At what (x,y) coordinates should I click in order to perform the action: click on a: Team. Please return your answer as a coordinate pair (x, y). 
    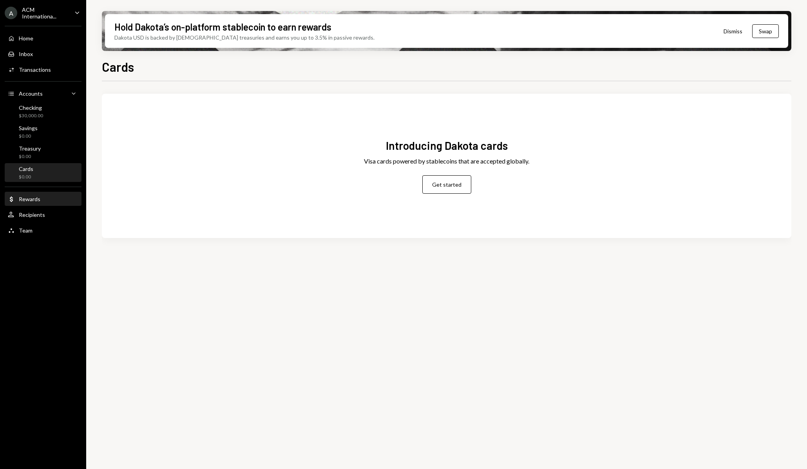
    Looking at the image, I should click on (43, 230).